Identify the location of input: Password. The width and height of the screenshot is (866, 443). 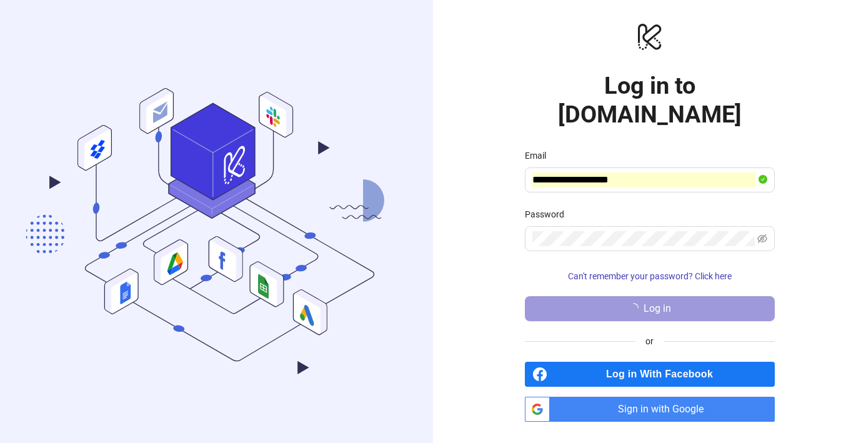
(643, 239).